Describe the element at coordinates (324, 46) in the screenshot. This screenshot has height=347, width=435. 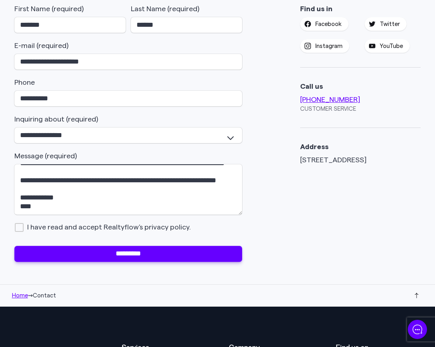
I see `a: Instagram` at that location.